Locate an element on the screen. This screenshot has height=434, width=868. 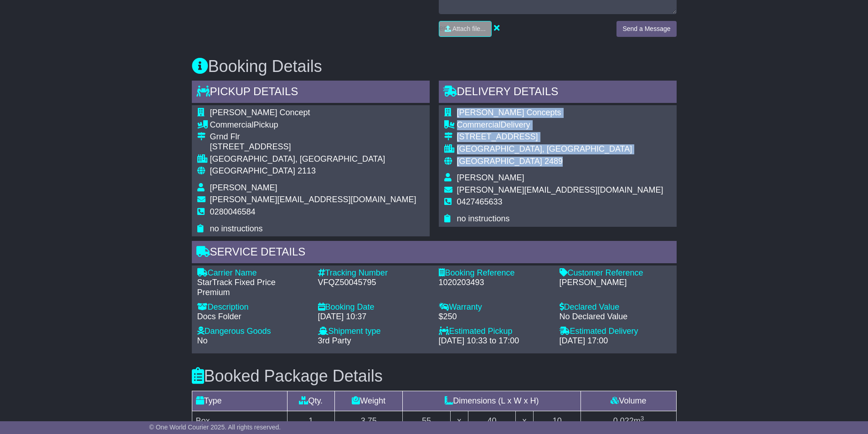
span: 0.022 is located at coordinates (623, 421).